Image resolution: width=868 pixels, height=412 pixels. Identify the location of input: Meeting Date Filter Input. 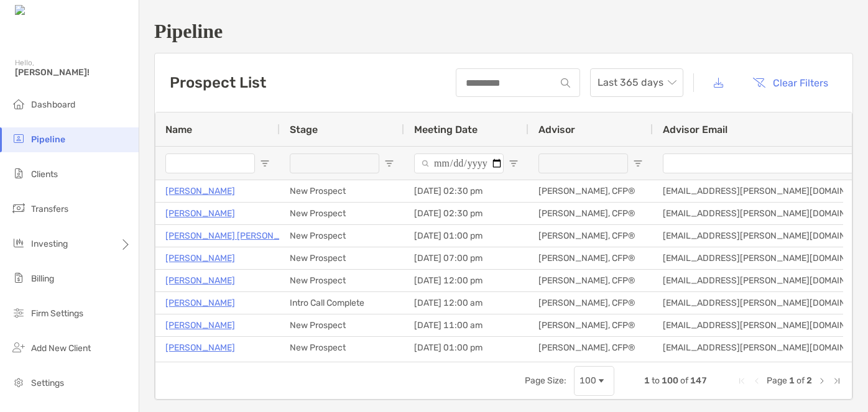
(459, 164).